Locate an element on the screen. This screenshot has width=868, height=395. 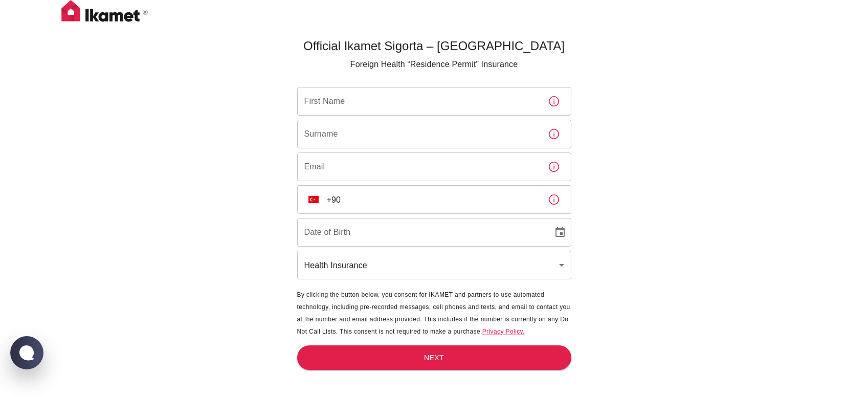
span: By clicking the button below, you consent for IKAMET and partners to use automated technology, in... is located at coordinates (434, 313).